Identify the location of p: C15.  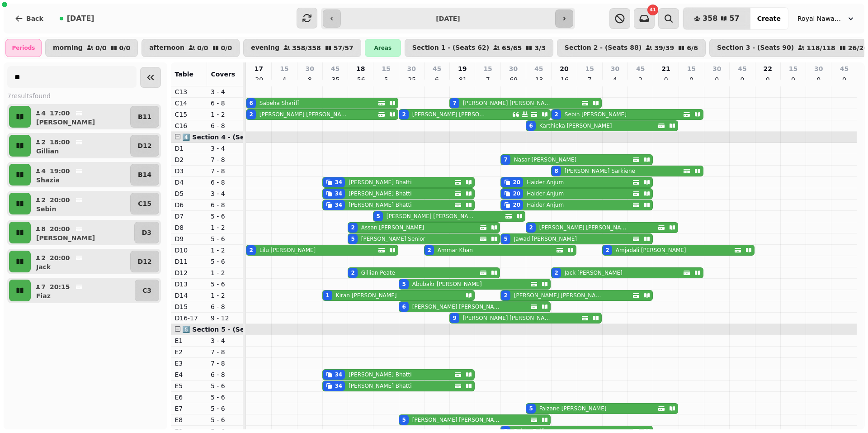
(145, 204).